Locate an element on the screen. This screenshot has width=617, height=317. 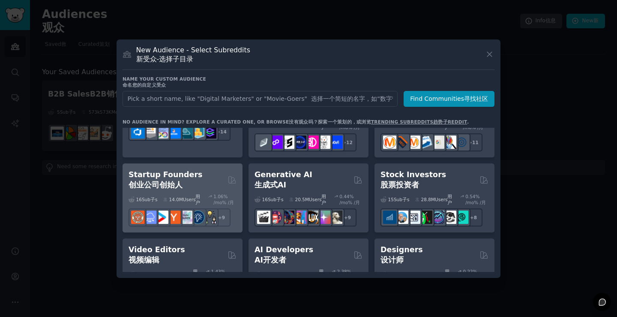
a: trending subreddits趋势子Reddit is located at coordinates (419, 122).